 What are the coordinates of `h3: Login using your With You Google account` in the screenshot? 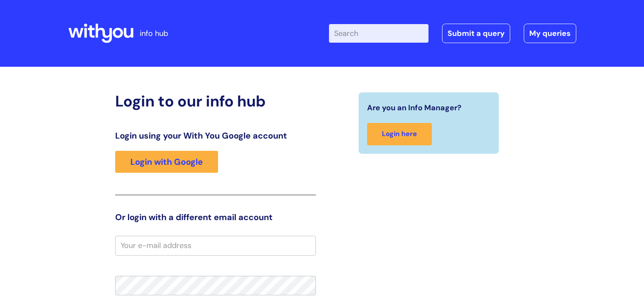 It's located at (215, 136).